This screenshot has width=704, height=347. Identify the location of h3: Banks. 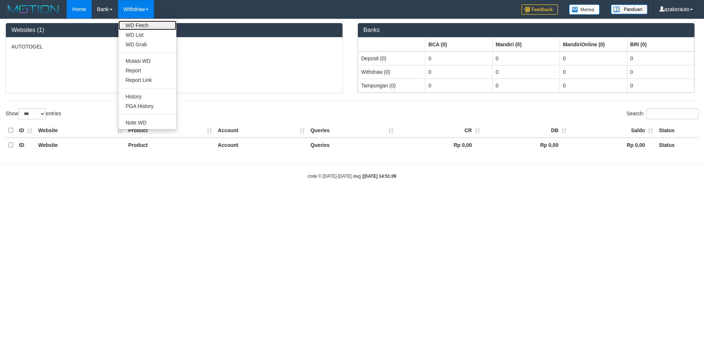
(526, 30).